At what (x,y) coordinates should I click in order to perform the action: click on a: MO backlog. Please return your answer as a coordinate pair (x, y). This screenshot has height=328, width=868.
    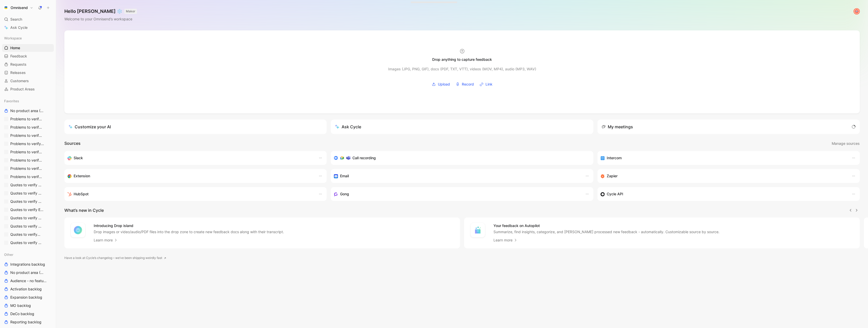
    Looking at the image, I should click on (28, 306).